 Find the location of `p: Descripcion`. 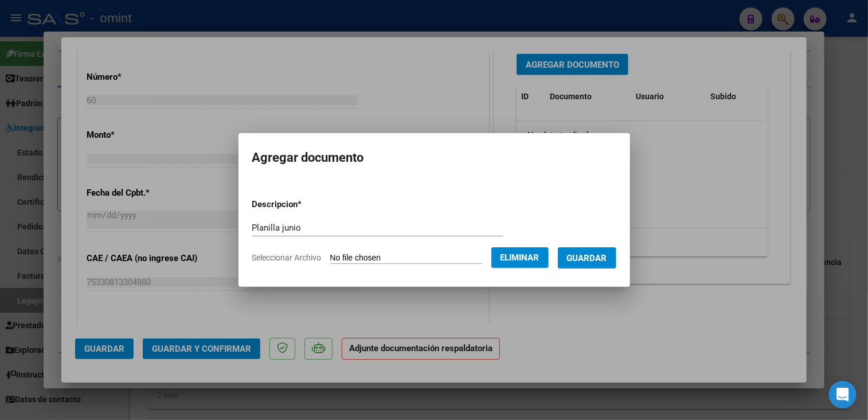

p: Descripcion is located at coordinates (306, 205).